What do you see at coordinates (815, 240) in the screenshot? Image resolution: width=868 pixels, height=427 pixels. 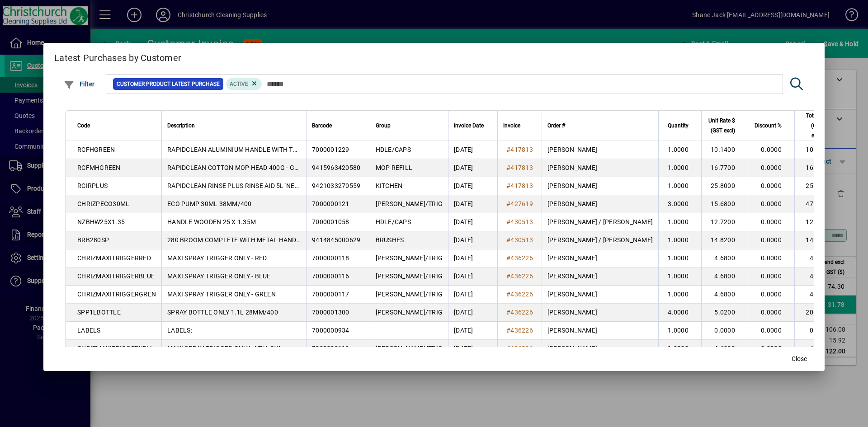 I see `td: 14.82` at bounding box center [815, 240].